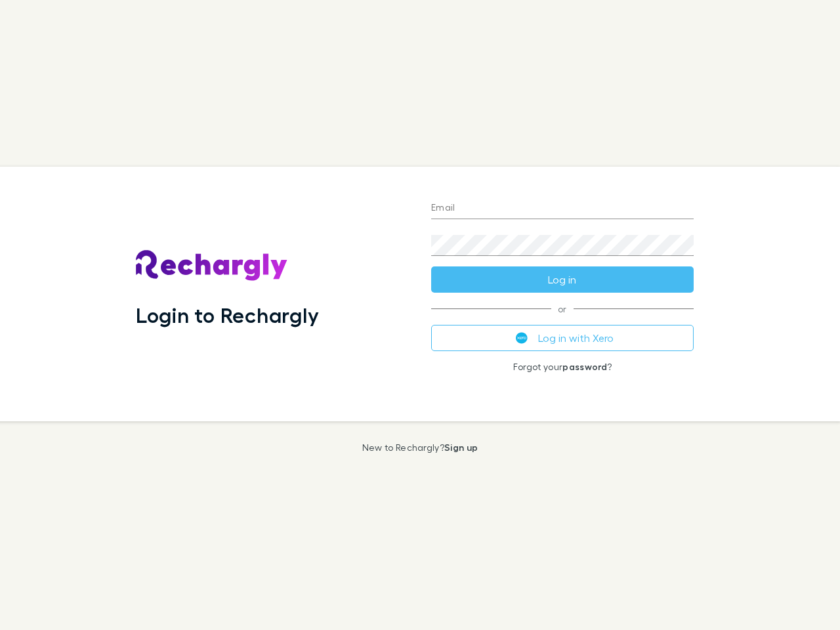  What do you see at coordinates (227, 315) in the screenshot?
I see `h1: Login to Rechargly` at bounding box center [227, 315].